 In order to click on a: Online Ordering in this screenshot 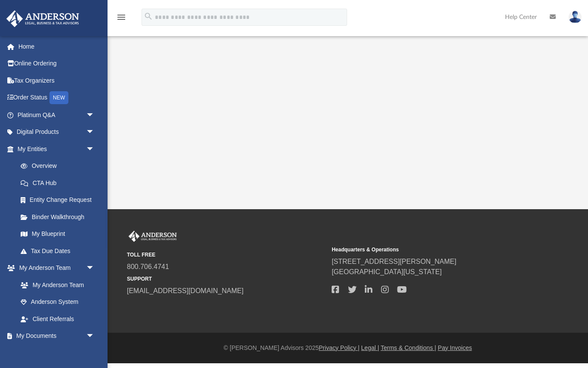, I will do `click(57, 64)`.